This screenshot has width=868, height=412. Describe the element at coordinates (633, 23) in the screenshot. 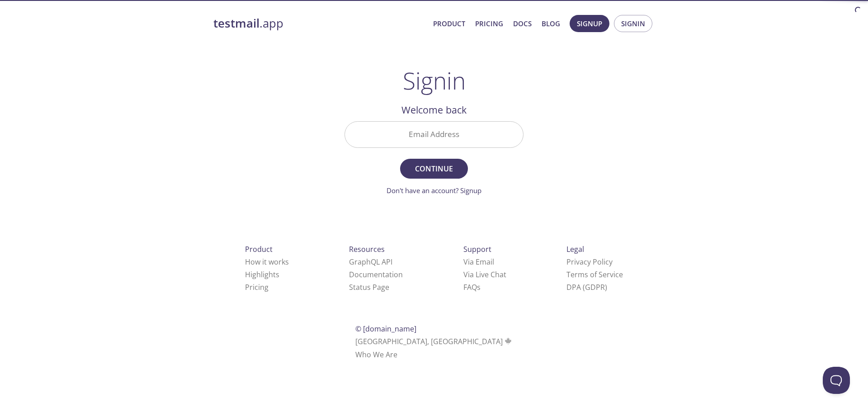

I see `button: Signin` at that location.